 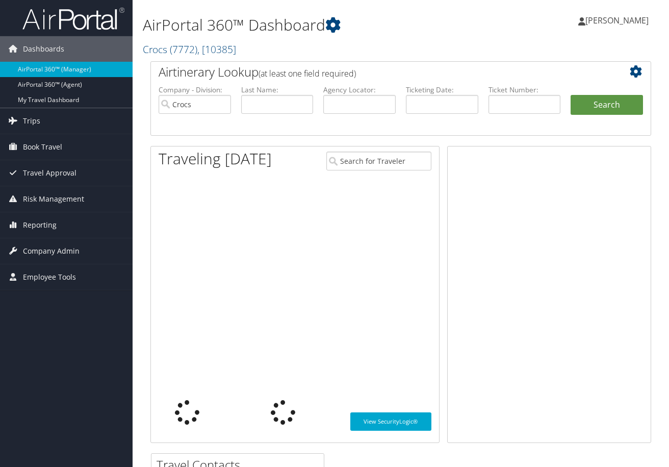 What do you see at coordinates (378, 161) in the screenshot?
I see `input: Search for Traveler` at bounding box center [378, 161].